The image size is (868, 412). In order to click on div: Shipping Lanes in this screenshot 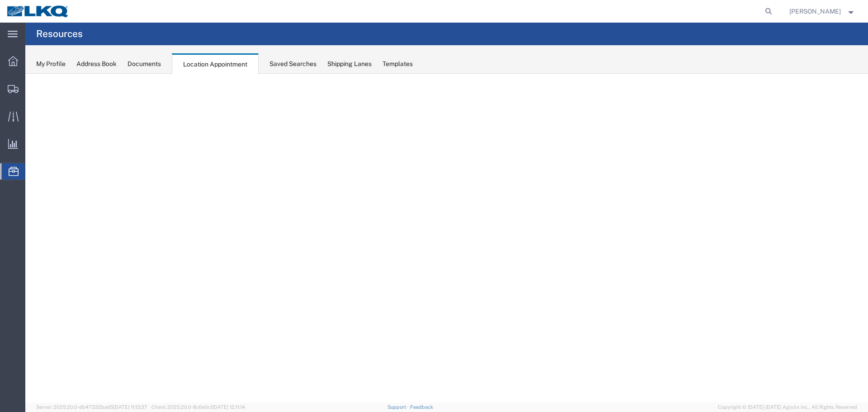, I will do `click(350, 64)`.